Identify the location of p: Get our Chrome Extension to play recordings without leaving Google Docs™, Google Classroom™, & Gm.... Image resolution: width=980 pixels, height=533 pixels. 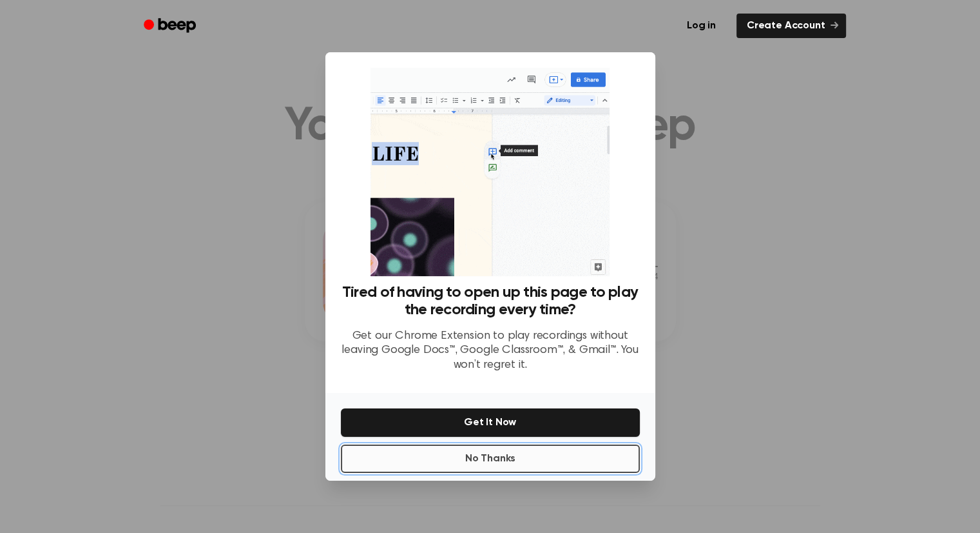
(490, 351).